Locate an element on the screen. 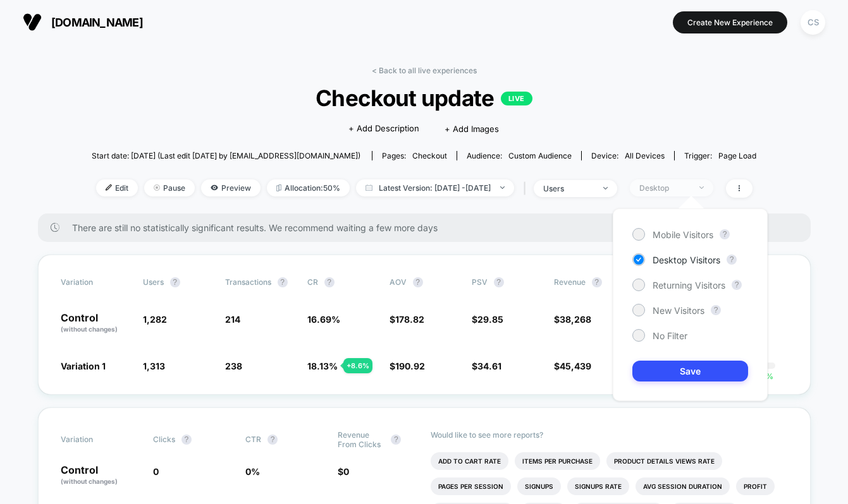  li: Profit is located at coordinates (755, 486).